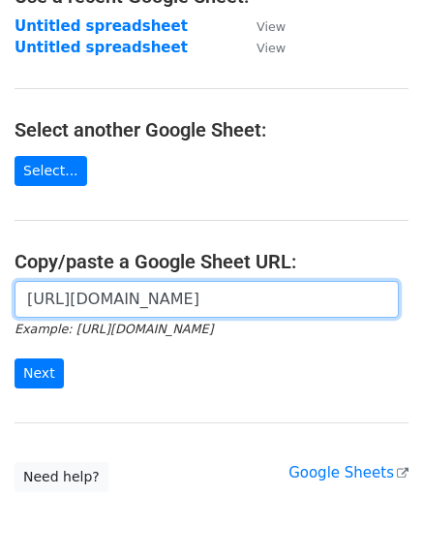  I want to click on a: Google Sheets, so click(349, 473).